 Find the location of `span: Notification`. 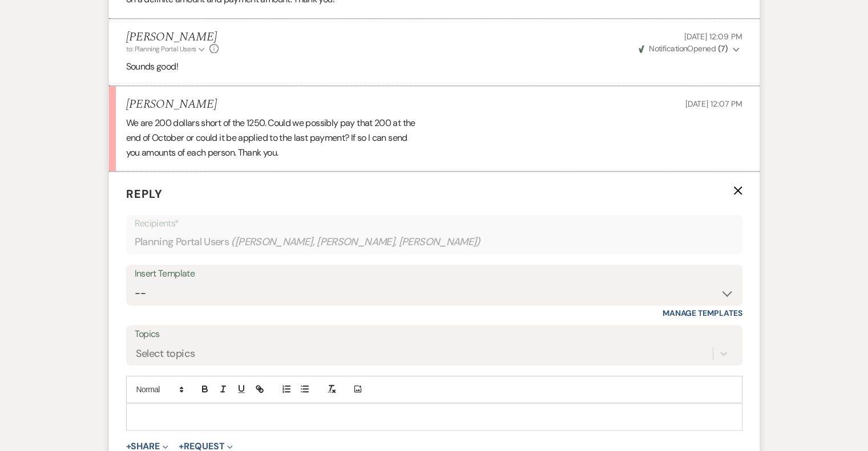

span: Notification is located at coordinates (668, 49).